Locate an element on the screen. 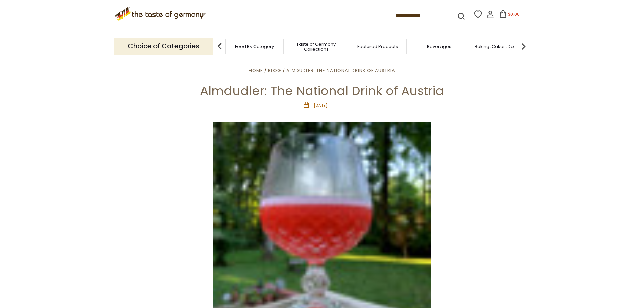  h1: Almdudler: The National Drink of Austria is located at coordinates (322, 91).